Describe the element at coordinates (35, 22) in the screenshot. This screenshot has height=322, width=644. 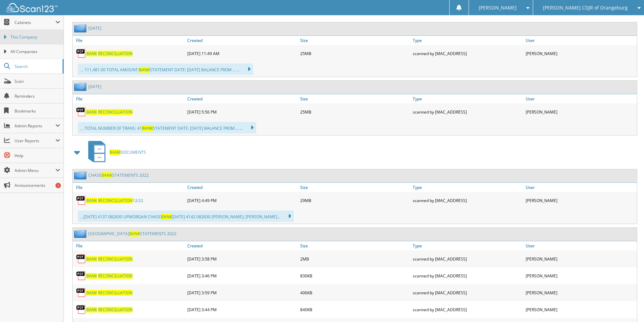
I see `span: Cabinets` at that location.